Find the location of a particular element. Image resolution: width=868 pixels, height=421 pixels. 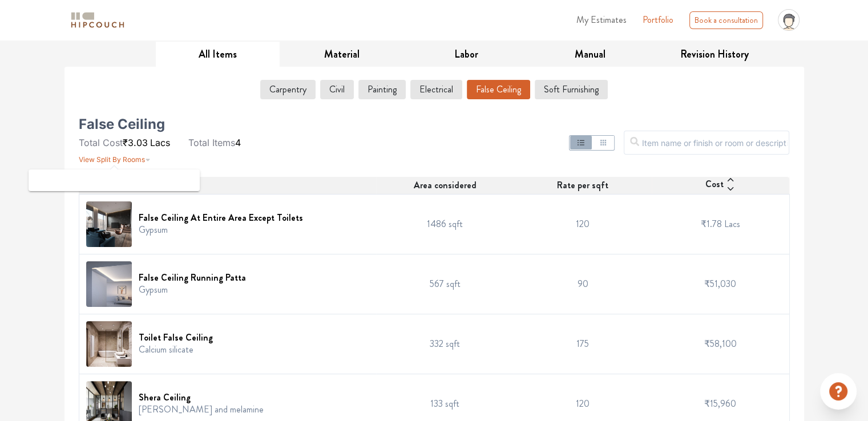

span: ₹3.03 is located at coordinates (135, 143).